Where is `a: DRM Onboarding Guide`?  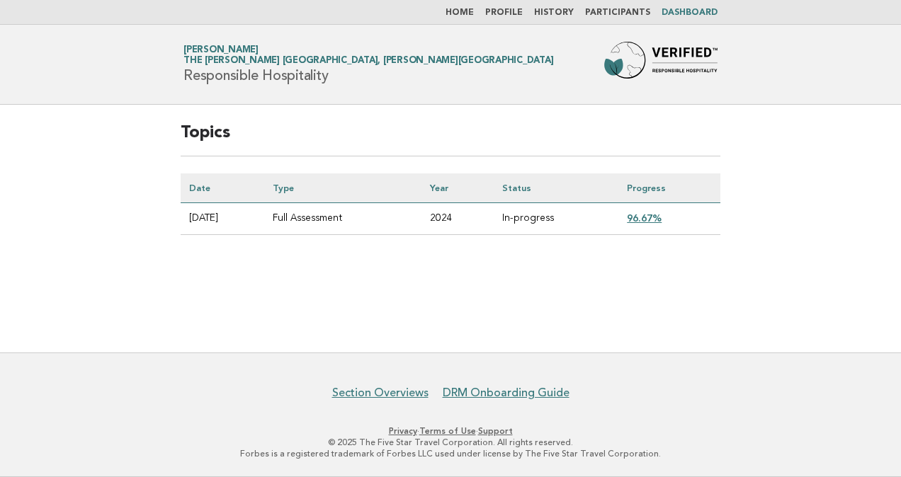 a: DRM Onboarding Guide is located at coordinates (506, 393).